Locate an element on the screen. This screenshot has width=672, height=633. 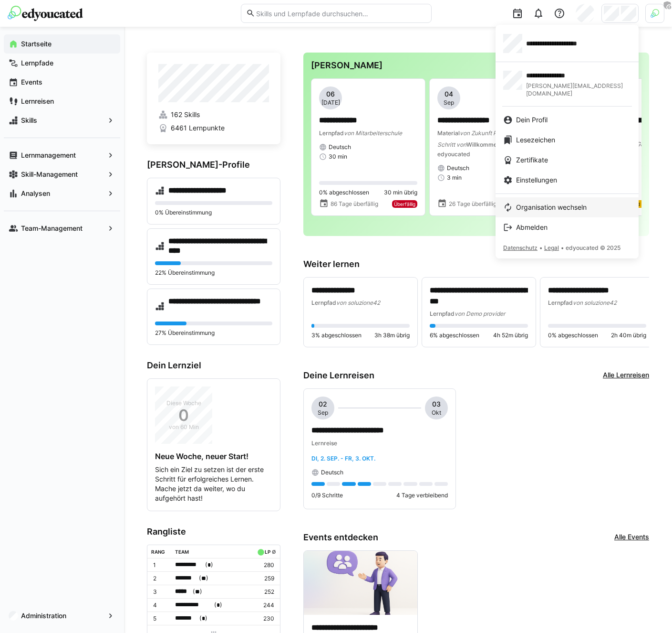
span: Organisation wechseln is located at coordinates (552, 207).